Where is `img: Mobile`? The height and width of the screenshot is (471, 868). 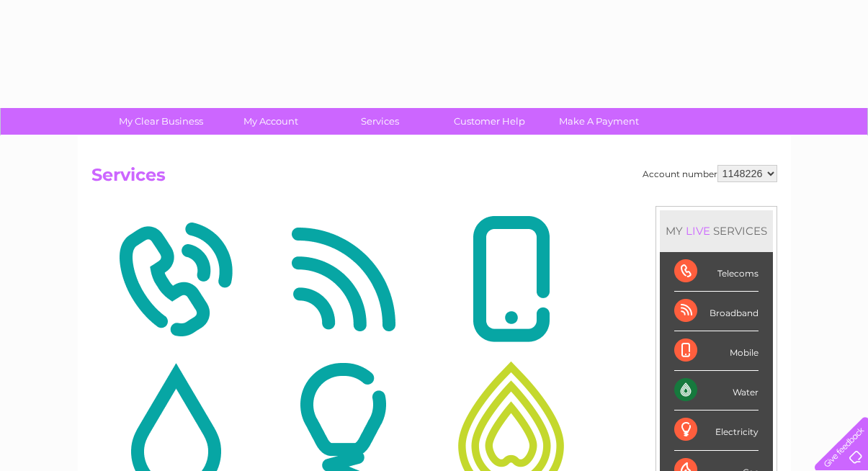 img: Mobile is located at coordinates (511, 280).